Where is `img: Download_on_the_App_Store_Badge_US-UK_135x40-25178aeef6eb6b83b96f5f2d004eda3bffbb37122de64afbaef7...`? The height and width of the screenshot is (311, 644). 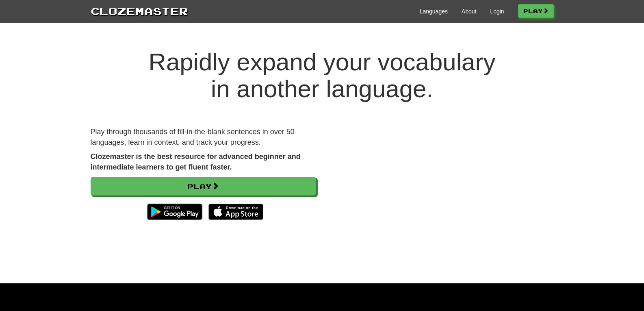
img: Download_on_the_App_Store_Badge_US-UK_135x40-25178aeef6eb6b83b96f5f2d004eda3bffbb37122de64afbaef7... is located at coordinates (236, 212).